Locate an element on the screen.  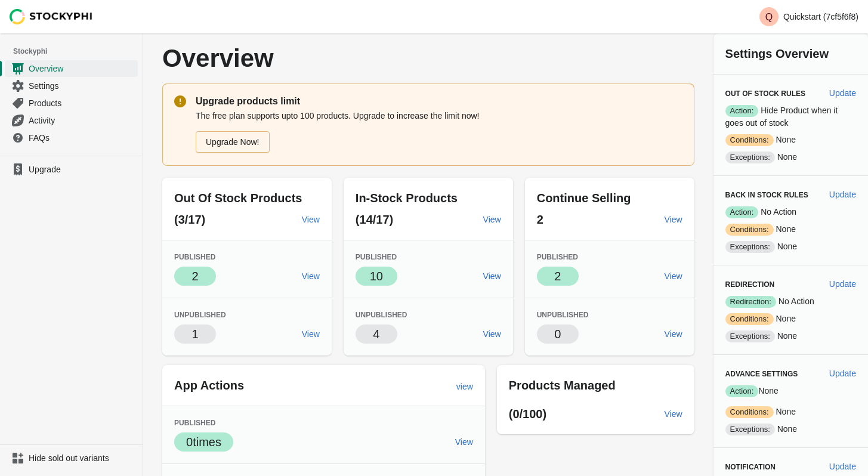
span: Settings is located at coordinates (81, 86).